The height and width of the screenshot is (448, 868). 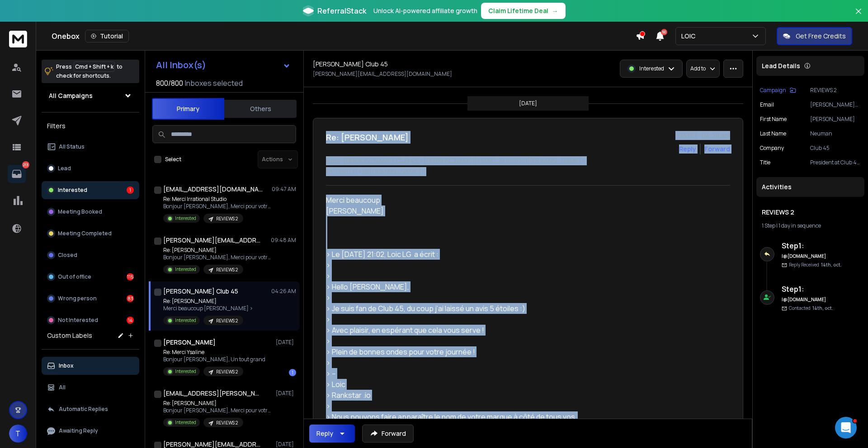 What do you see at coordinates (214, 83) in the screenshot?
I see `h3: Inboxes selected` at bounding box center [214, 83].